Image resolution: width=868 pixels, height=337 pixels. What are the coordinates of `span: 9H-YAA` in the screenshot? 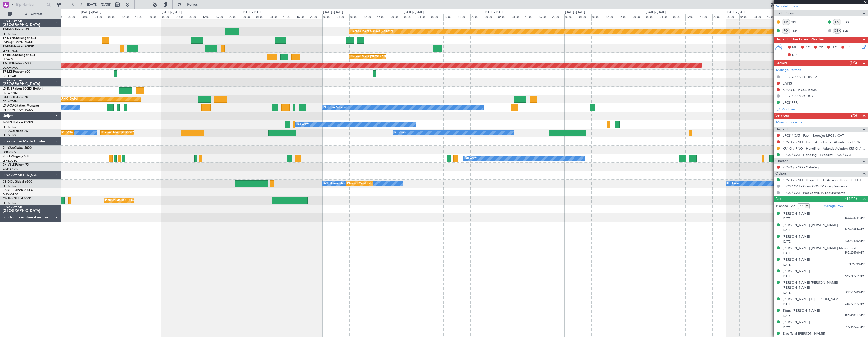 It's located at (8, 148).